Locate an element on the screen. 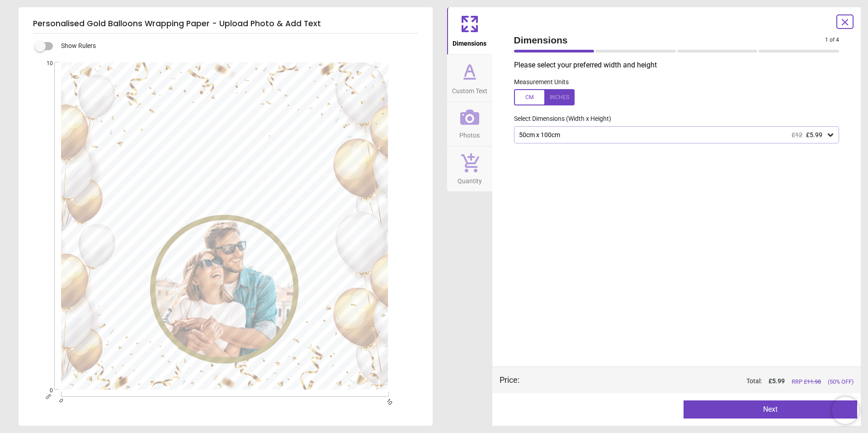 The image size is (868, 433). span: 10 is located at coordinates (44, 63).